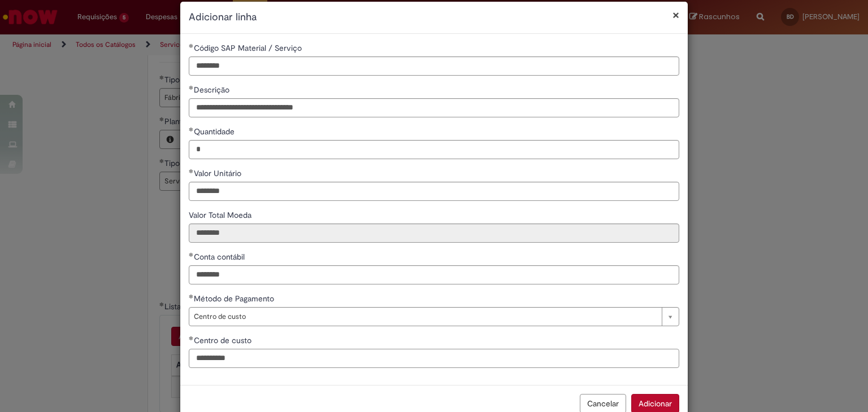  Describe the element at coordinates (434, 191) in the screenshot. I see `input: Valor Unitário` at that location.